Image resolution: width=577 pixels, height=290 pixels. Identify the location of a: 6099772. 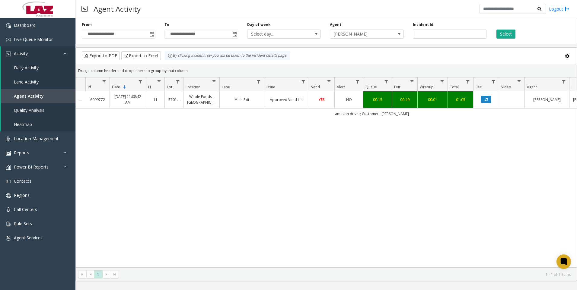
(97, 100).